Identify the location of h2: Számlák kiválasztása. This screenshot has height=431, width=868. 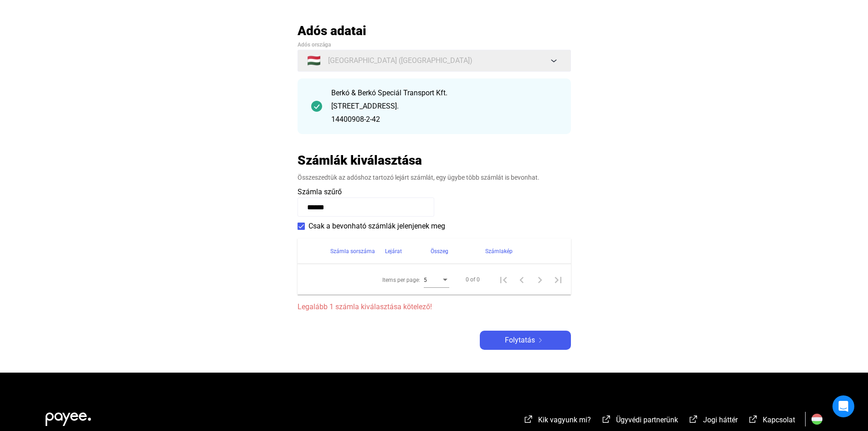
(360, 160).